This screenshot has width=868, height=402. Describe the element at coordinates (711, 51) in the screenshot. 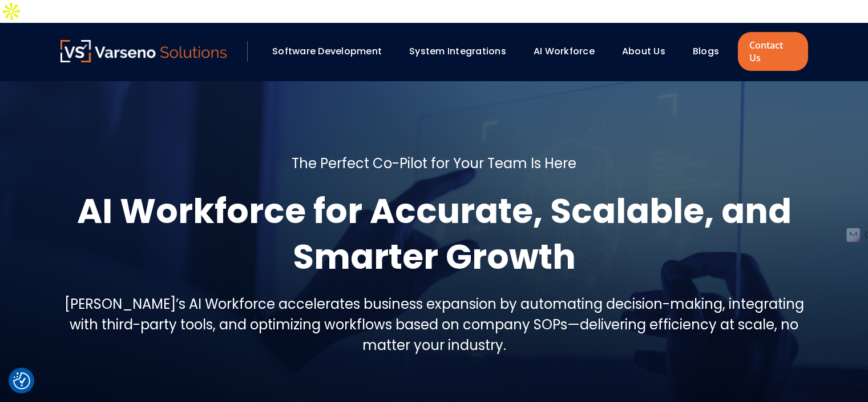

I see `div: Blogs` at that location.